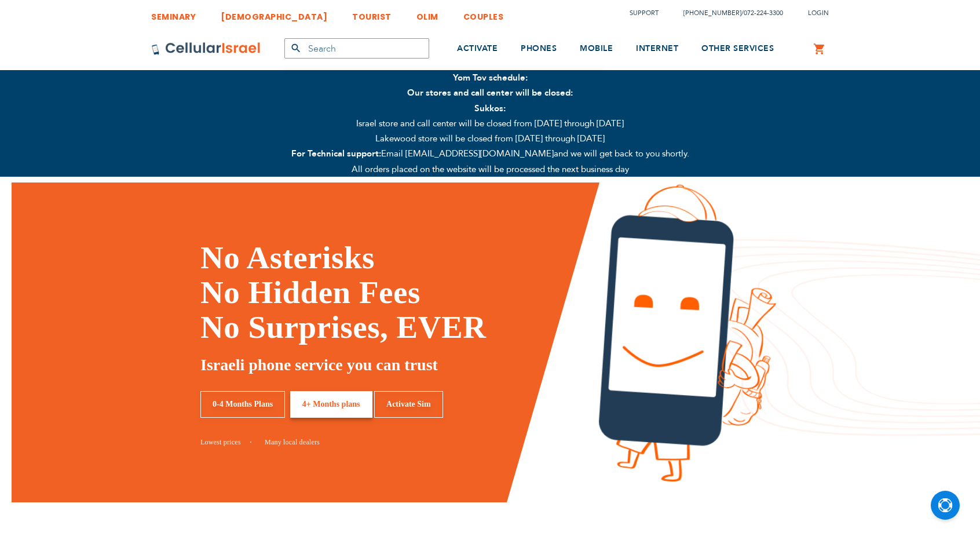 The height and width of the screenshot is (540, 980). I want to click on a: Many local dealers, so click(292, 442).